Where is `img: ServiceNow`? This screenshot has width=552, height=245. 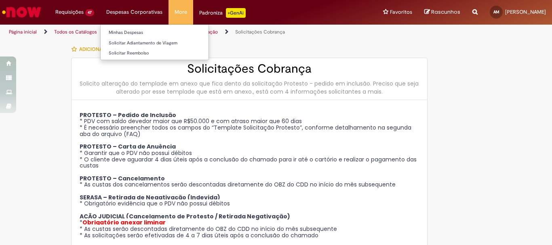 img: ServiceNow is located at coordinates (21, 12).